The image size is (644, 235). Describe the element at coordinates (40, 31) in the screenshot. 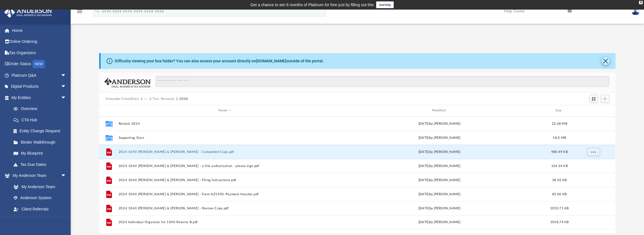

I see `a: Home` at that location.